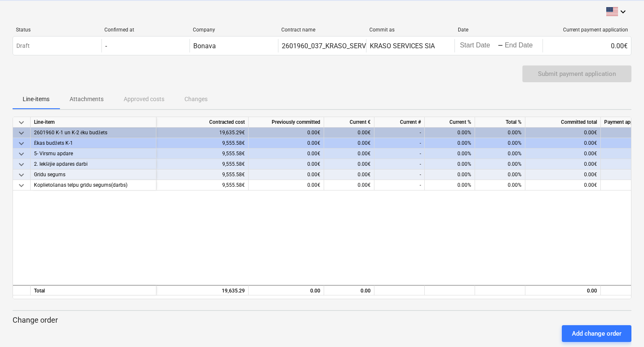  What do you see at coordinates (23, 46) in the screenshot?
I see `p: Draft` at bounding box center [23, 46].